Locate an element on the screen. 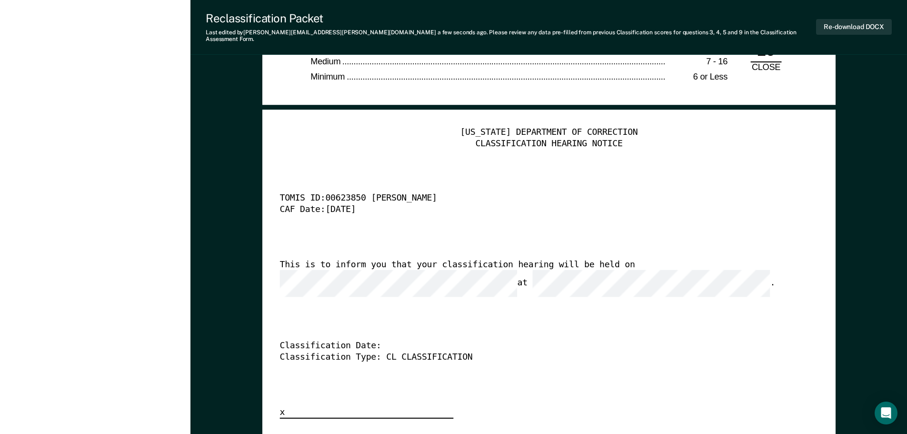 This screenshot has width=907, height=434. button: Re-download DOCX is located at coordinates (854, 27).